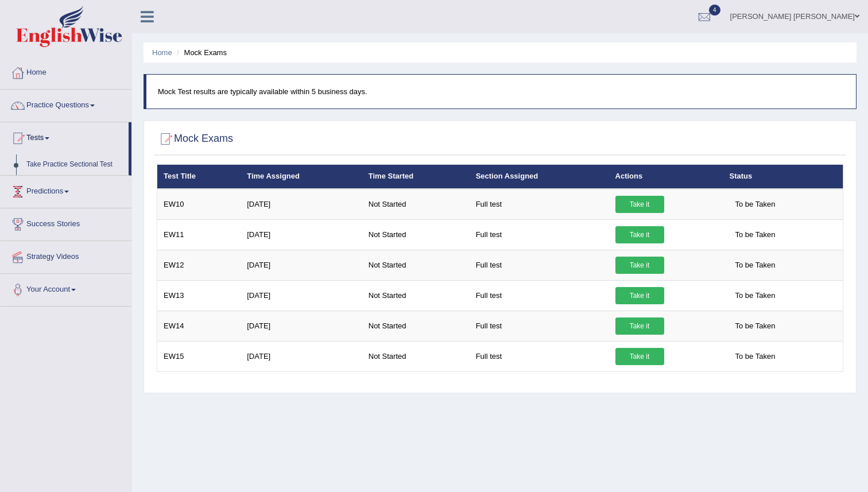 This screenshot has width=868, height=492. Describe the element at coordinates (199, 326) in the screenshot. I see `td: EW14` at that location.